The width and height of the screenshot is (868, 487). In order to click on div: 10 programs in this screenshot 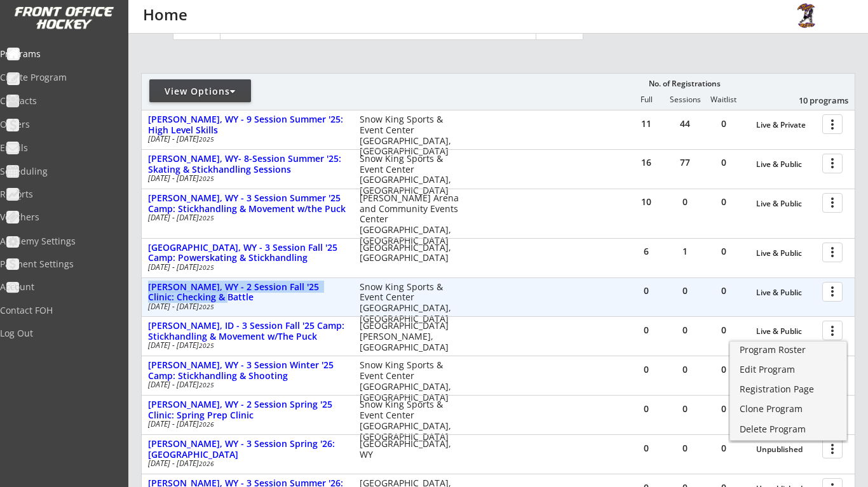, I will do `click(815, 100)`.